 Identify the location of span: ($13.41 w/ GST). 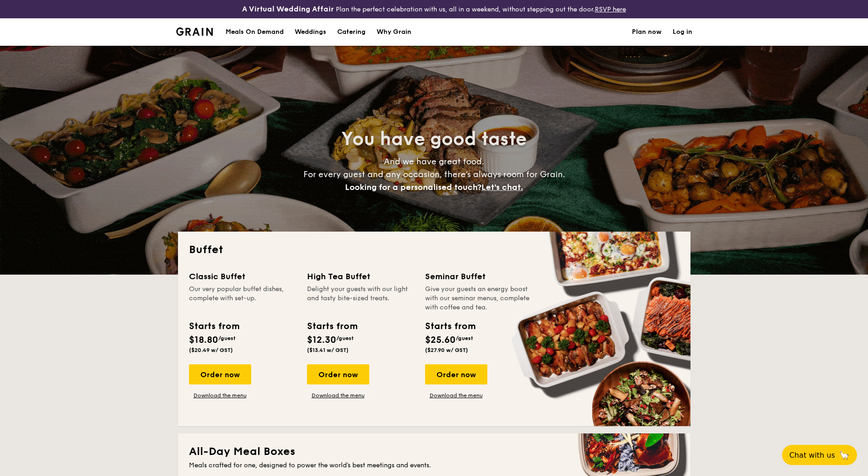
(328, 350).